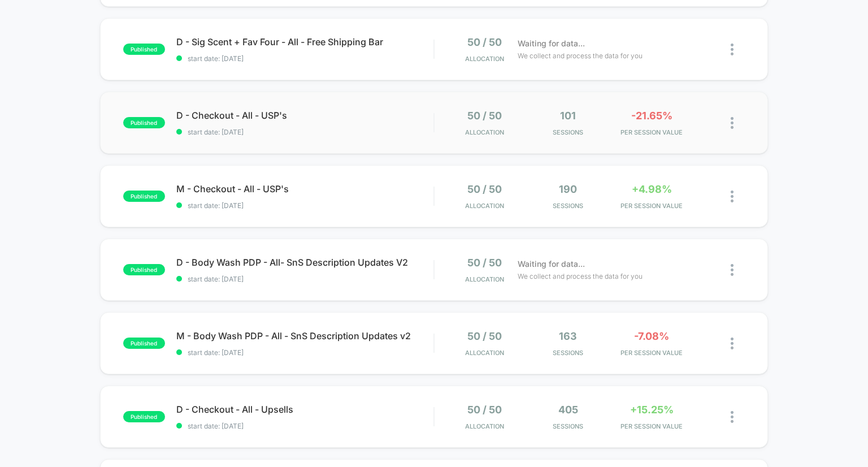 This screenshot has height=467, width=868. What do you see at coordinates (305, 42) in the screenshot?
I see `span: D - Sig Scent + Fav Four - All - Free Shipping Bar` at bounding box center [305, 42].